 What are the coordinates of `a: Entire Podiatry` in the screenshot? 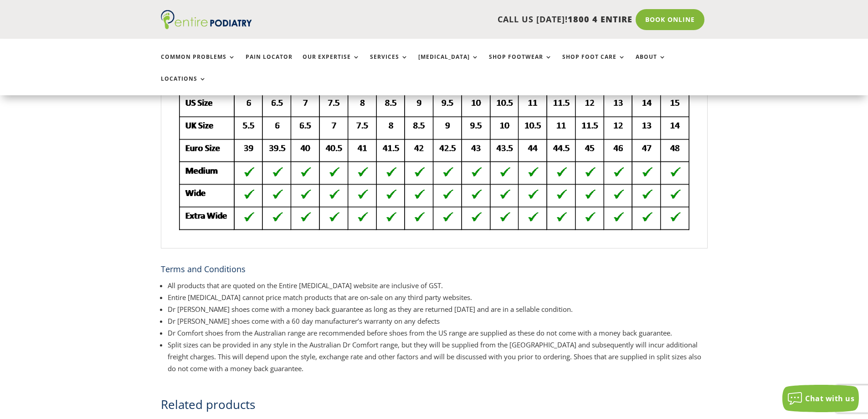 It's located at (207, 27).